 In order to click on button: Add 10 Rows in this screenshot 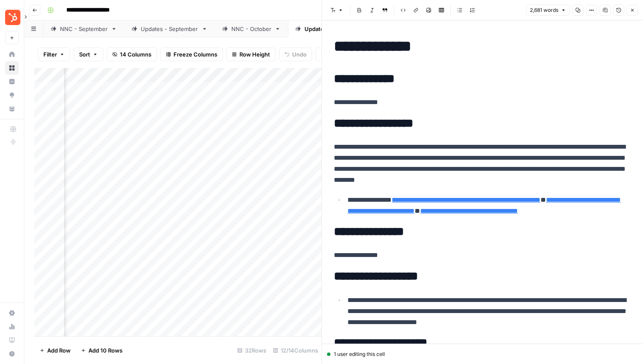, I will do `click(102, 351)`.